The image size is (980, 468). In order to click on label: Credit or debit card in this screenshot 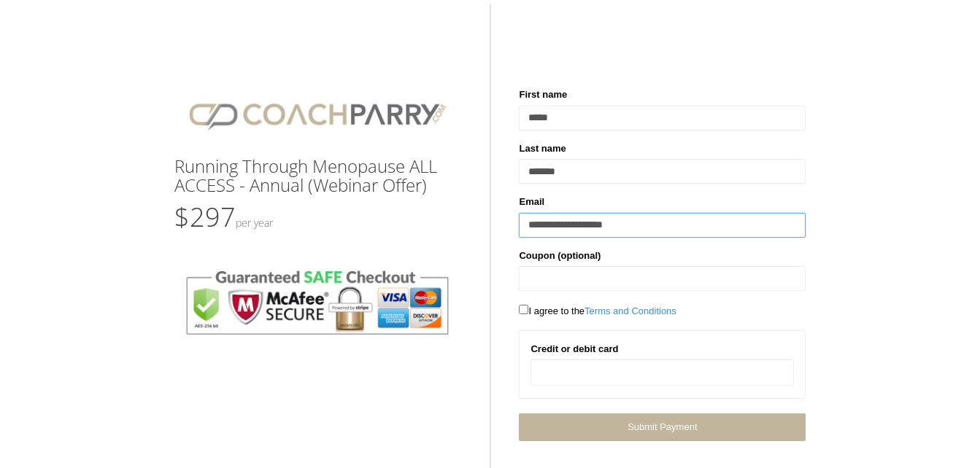, I will do `click(575, 349)`.